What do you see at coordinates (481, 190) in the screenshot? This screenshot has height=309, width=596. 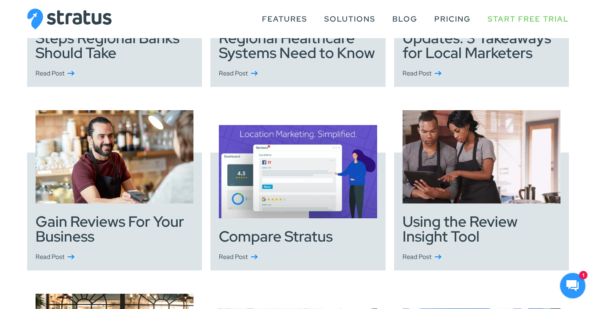 I see `article: Using the Review Insight Tool` at bounding box center [481, 190].